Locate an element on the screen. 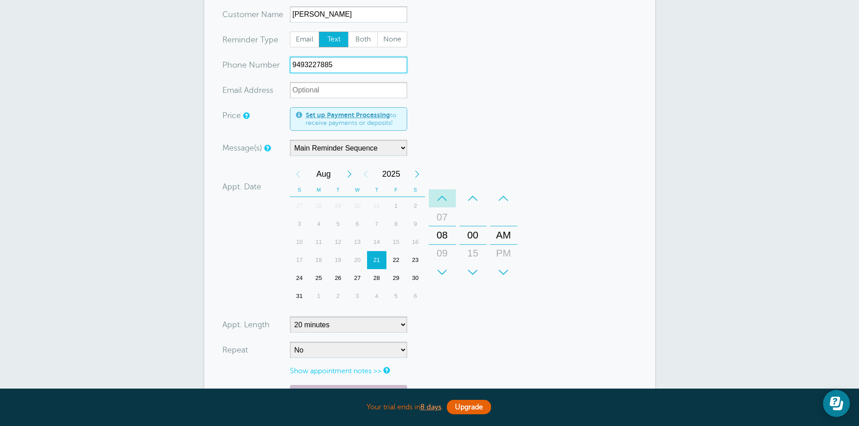 The image size is (859, 426). div: 23 is located at coordinates (416, 260).